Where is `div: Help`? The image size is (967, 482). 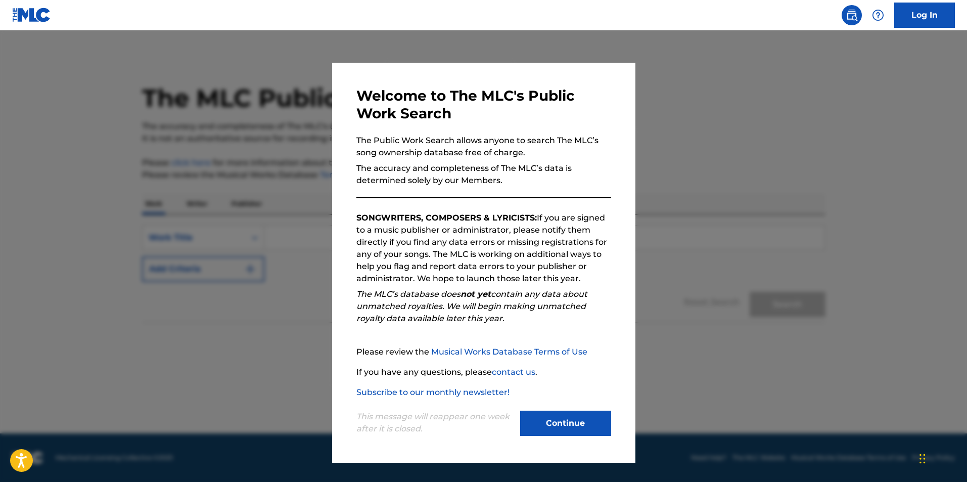
div: Help is located at coordinates (878, 15).